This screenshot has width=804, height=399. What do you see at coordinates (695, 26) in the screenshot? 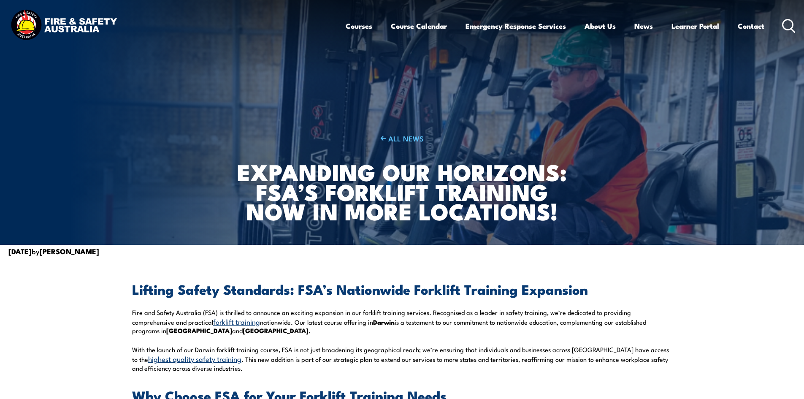
I see `a: Learner Portal` at bounding box center [695, 26].